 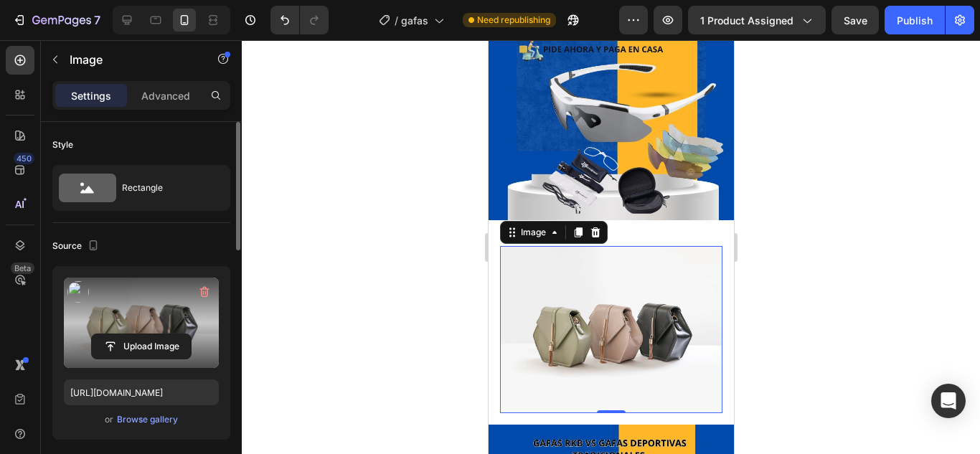 I want to click on button: Publish, so click(x=915, y=20).